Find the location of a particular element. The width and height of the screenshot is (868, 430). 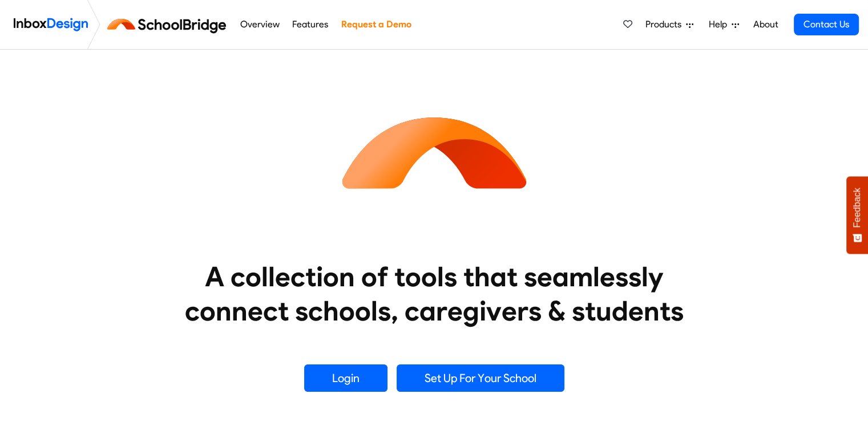

span: Feedback is located at coordinates (857, 207).